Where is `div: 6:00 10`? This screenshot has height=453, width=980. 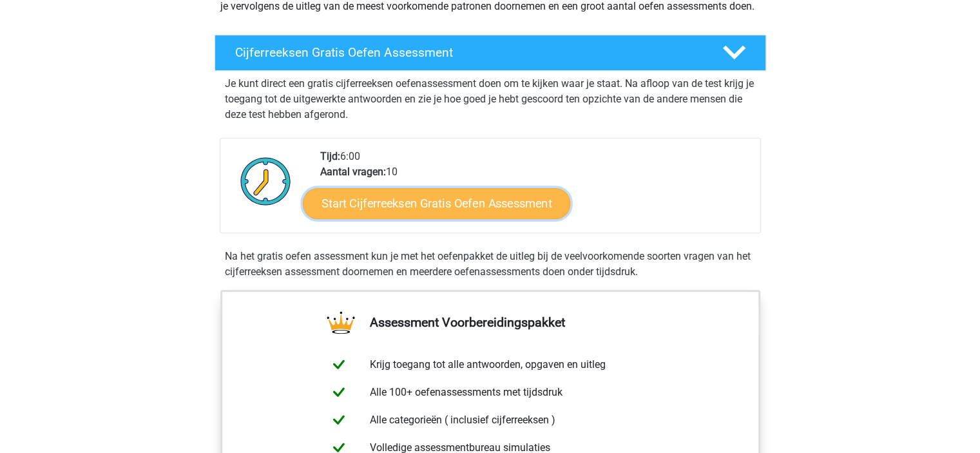 div: 6:00 10 is located at coordinates (535, 191).